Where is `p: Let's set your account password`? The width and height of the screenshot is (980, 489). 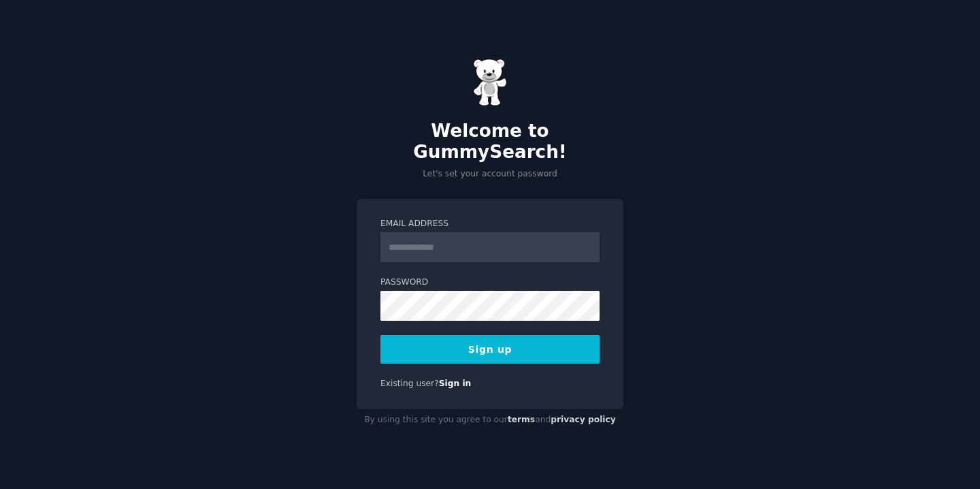
p: Let's set your account password is located at coordinates (490, 174).